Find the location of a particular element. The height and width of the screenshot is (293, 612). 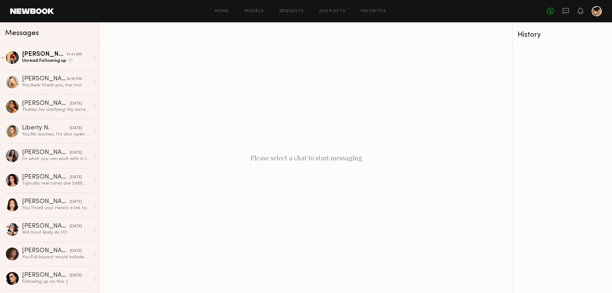

div: Will most likely do VO is located at coordinates (56, 232).